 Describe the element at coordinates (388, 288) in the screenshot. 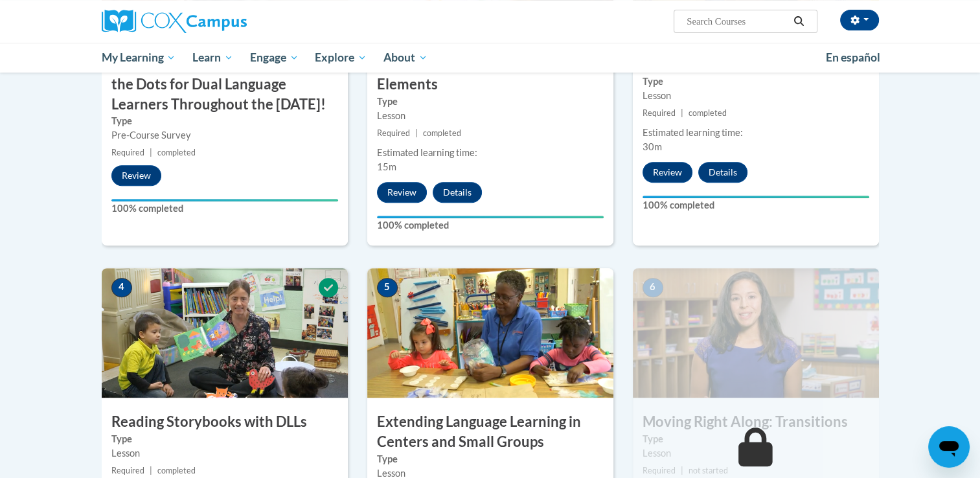

I see `span: 5` at that location.